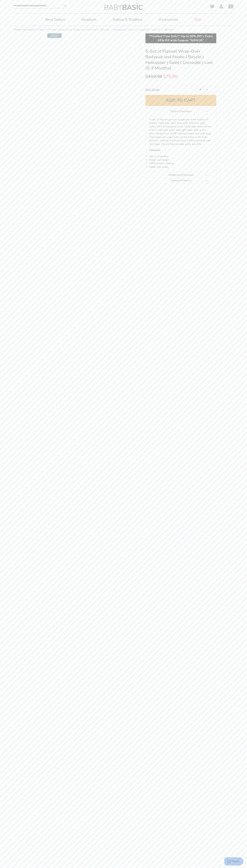 Image resolution: width=247 pixels, height=868 pixels. Describe the element at coordinates (124, 30) in the screenshot. I see `nav: Breadcrumb` at that location.